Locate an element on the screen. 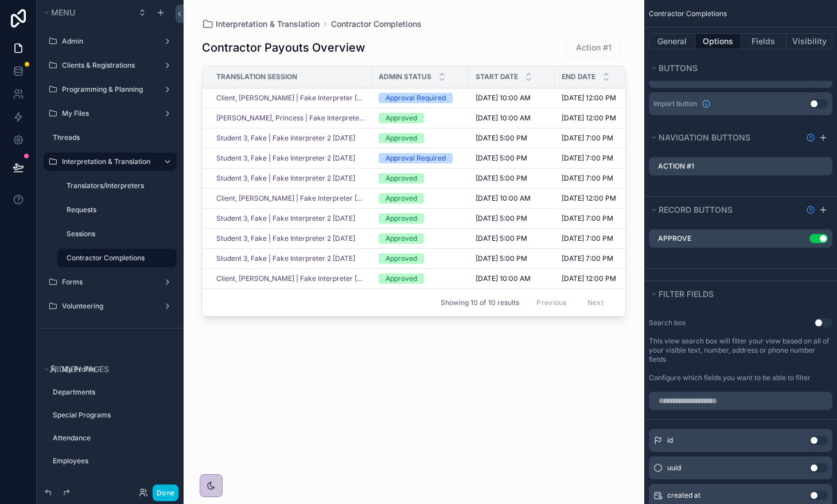 The image size is (837, 504). span: id is located at coordinates (670, 440).